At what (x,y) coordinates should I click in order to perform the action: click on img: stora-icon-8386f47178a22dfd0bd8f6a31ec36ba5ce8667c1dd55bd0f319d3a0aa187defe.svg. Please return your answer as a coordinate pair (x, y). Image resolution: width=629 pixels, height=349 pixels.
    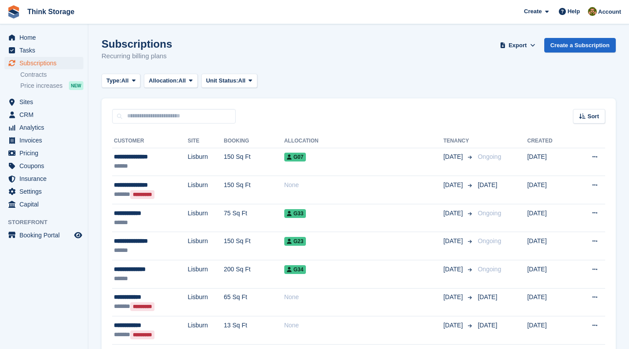
    Looking at the image, I should click on (14, 12).